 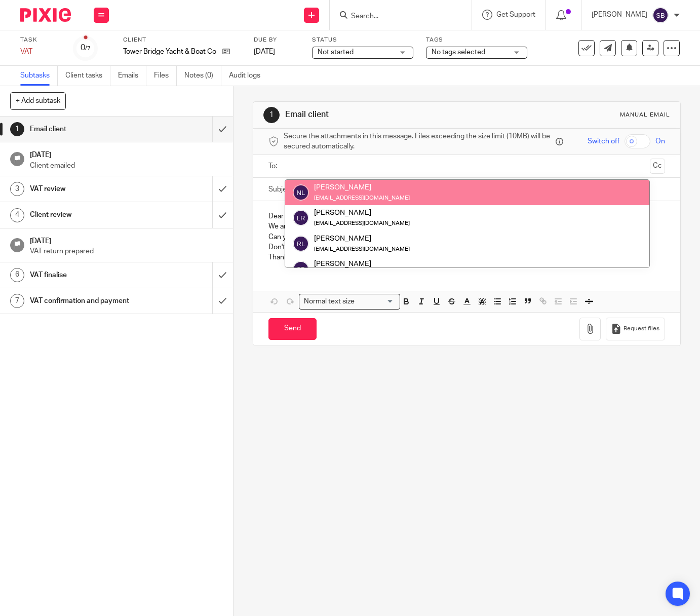 I want to click on button: Request files, so click(x=635, y=329).